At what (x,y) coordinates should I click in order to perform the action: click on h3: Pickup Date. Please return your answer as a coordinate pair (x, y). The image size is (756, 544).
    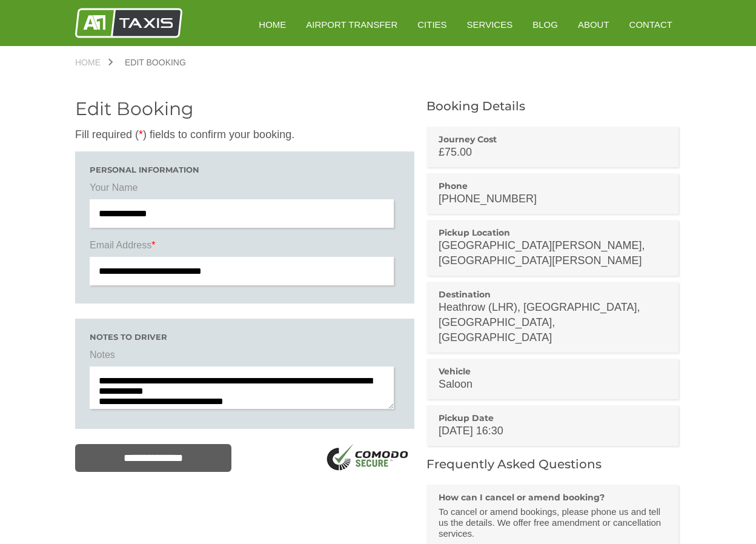
    Looking at the image, I should click on (552, 418).